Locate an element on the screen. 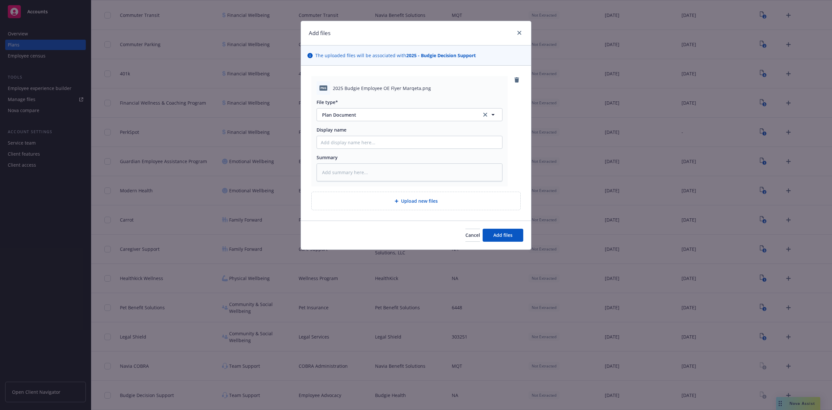  span: 2025 Budgie Employee OE Flyer Marqeta.png is located at coordinates (382, 88).